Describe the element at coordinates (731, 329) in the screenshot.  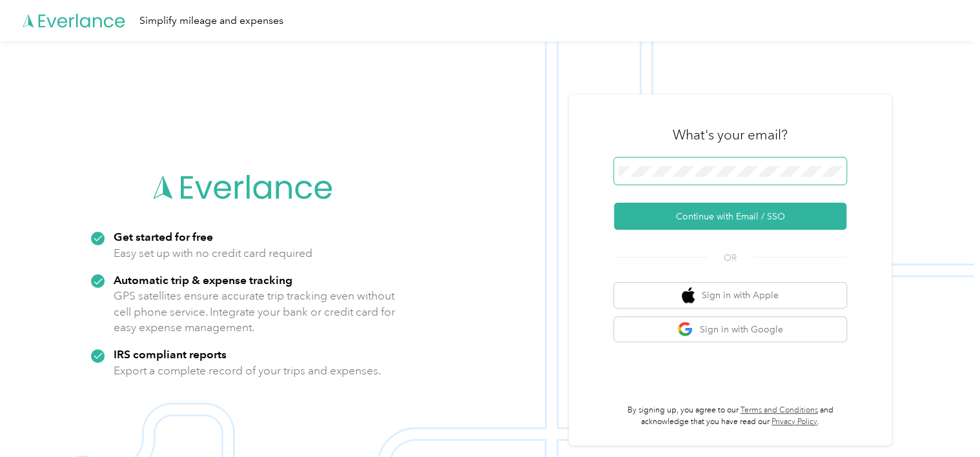
I see `button: google logoSign in with Google` at that location.